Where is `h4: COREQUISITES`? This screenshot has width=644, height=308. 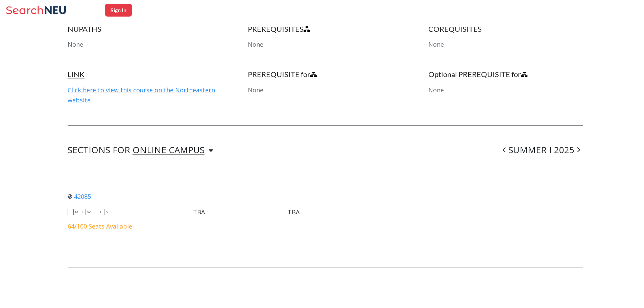 h4: COREQUISITES is located at coordinates (506, 29).